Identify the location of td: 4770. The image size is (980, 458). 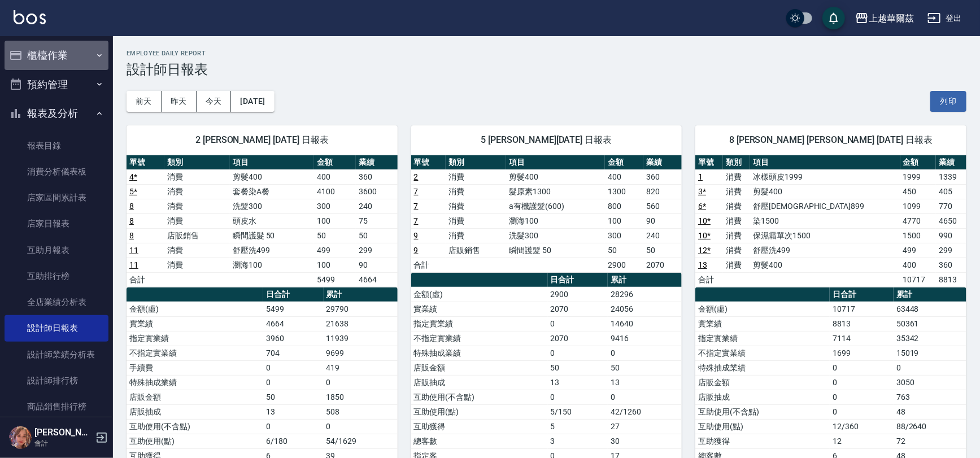
(919, 220).